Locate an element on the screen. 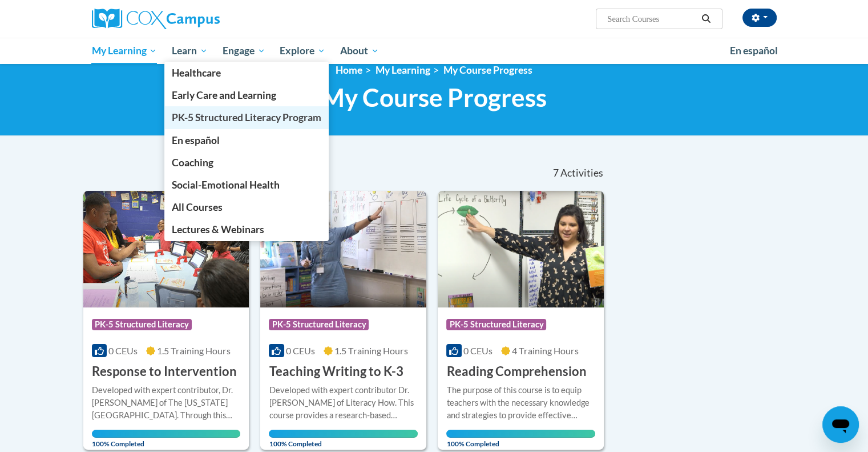  span: About is located at coordinates (359, 50).